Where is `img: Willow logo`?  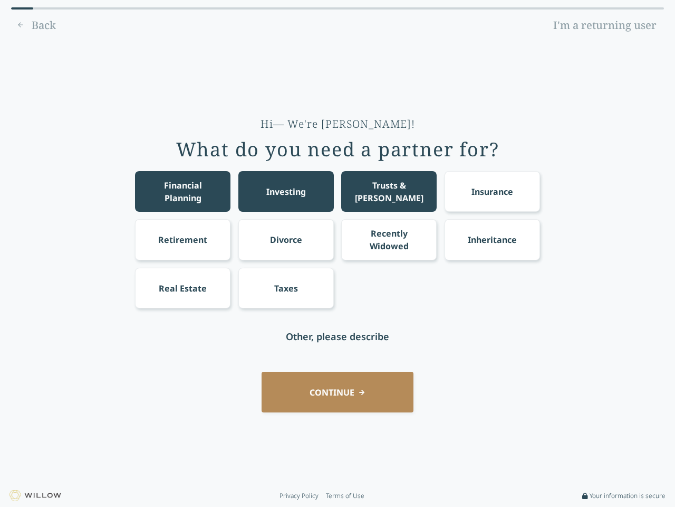 img: Willow logo is located at coordinates (35, 495).